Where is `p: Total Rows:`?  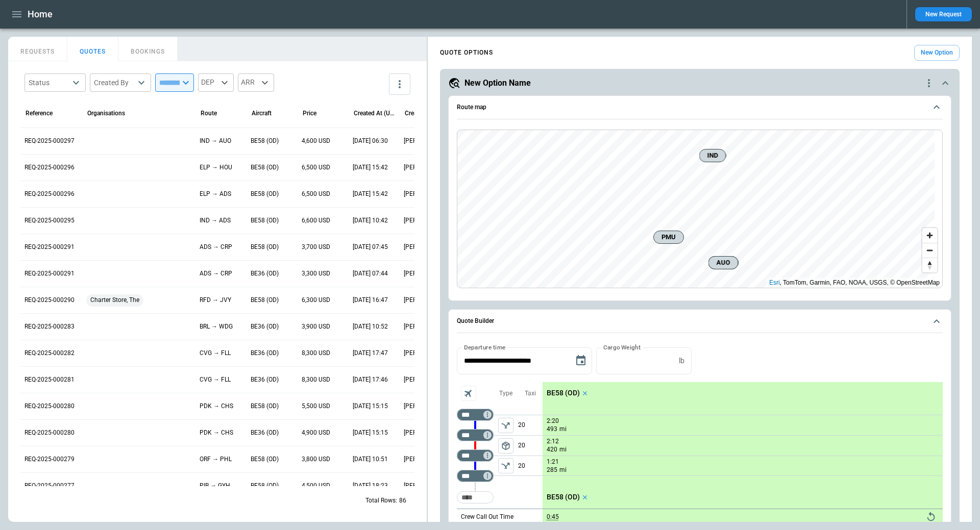 p: Total Rows: is located at coordinates (381, 501).